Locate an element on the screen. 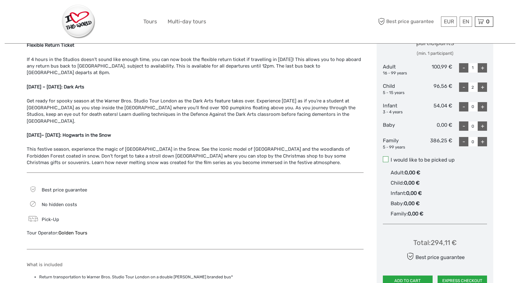 The width and height of the screenshot is (520, 283). div: 3 - 4 years is located at coordinates (400, 112).